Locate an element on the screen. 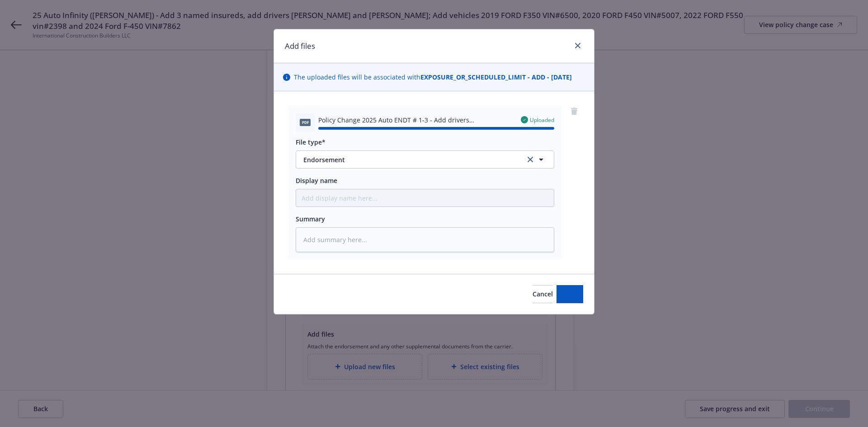 The width and height of the screenshot is (868, 427). span: pdf is located at coordinates (305, 122).